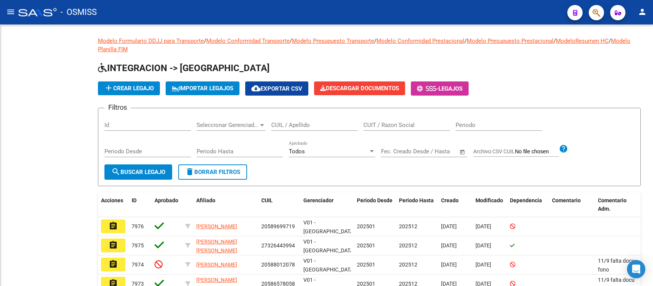 Image resolution: width=653 pixels, height=286 pixels. I want to click on datatable-header-cell: CUIL, so click(279, 205).